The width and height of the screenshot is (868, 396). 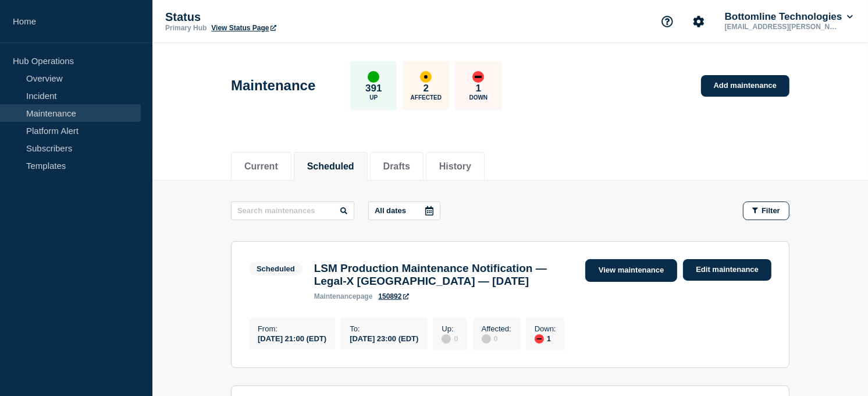 What do you see at coordinates (276, 269) in the screenshot?
I see `div: Scheduled` at bounding box center [276, 269].